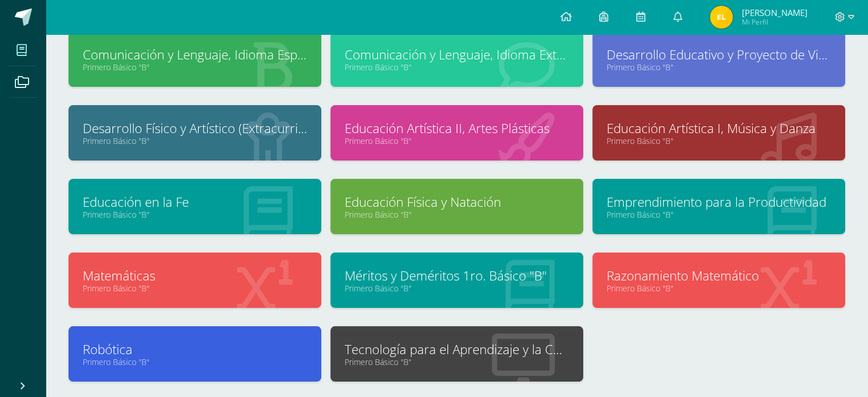 The width and height of the screenshot is (868, 397). I want to click on a: Robótica, so click(195, 349).